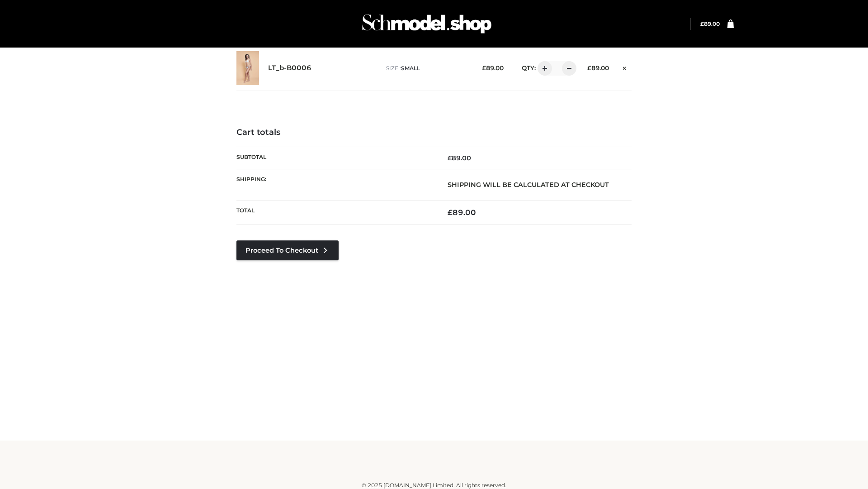 The height and width of the screenshot is (489, 868). Describe the element at coordinates (335, 184) in the screenshot. I see `th: Shipping:` at that location.